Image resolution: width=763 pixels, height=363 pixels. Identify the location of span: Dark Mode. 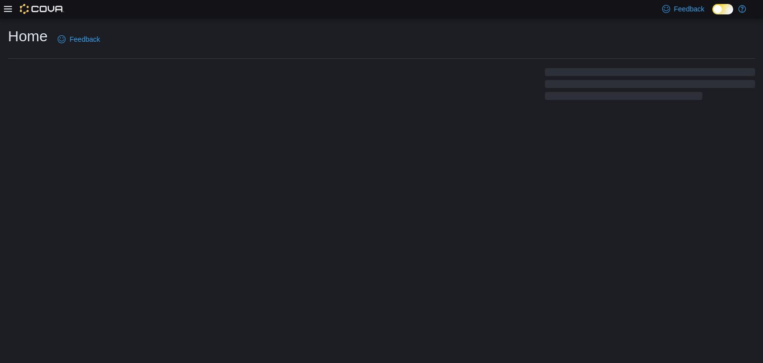
(712, 14).